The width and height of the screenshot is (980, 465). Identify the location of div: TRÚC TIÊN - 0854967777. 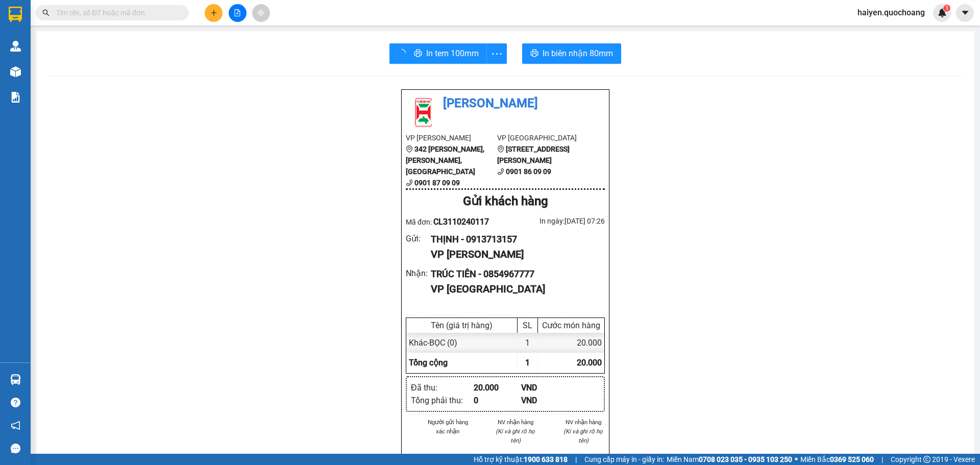
(514, 274).